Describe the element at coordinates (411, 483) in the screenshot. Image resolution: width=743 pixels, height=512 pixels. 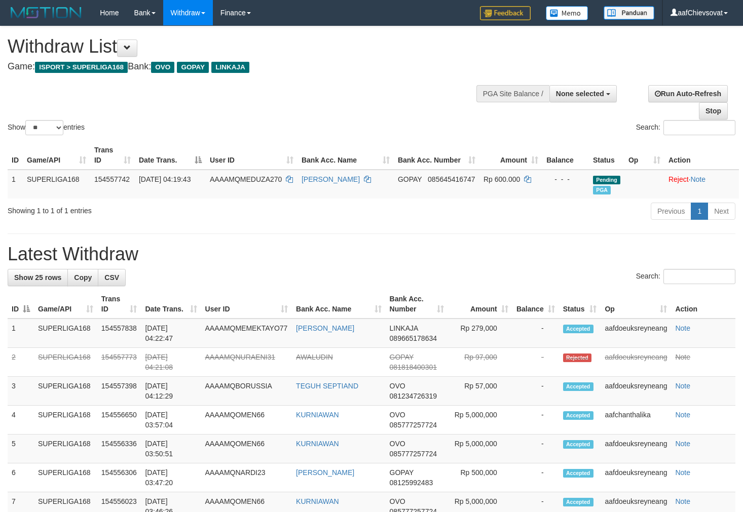
I see `span: Copy 08125992483 to clipboard` at that location.